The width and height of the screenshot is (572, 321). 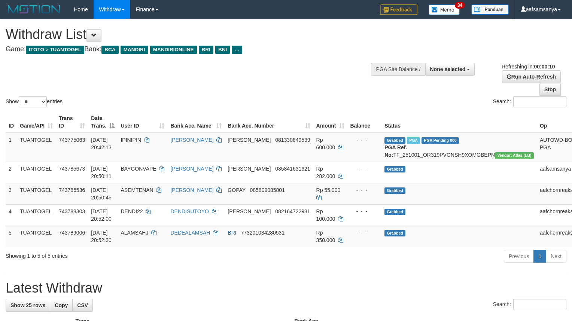 I want to click on span: Marked by aafyoumonoriya, so click(x=413, y=140).